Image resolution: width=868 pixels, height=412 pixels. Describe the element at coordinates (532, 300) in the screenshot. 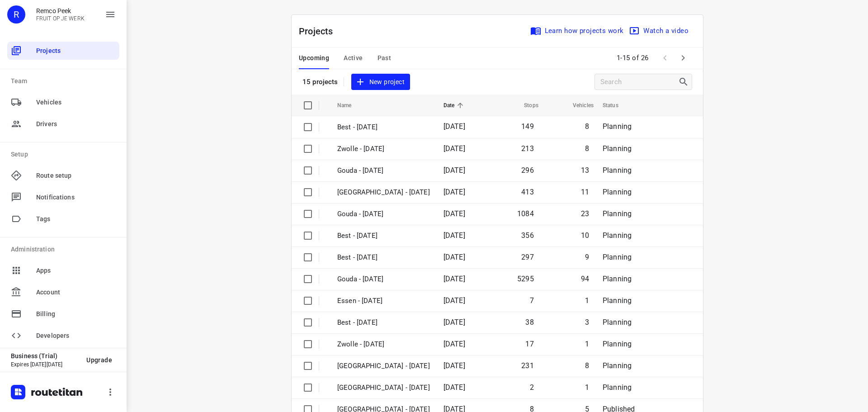

I see `span: 7` at that location.